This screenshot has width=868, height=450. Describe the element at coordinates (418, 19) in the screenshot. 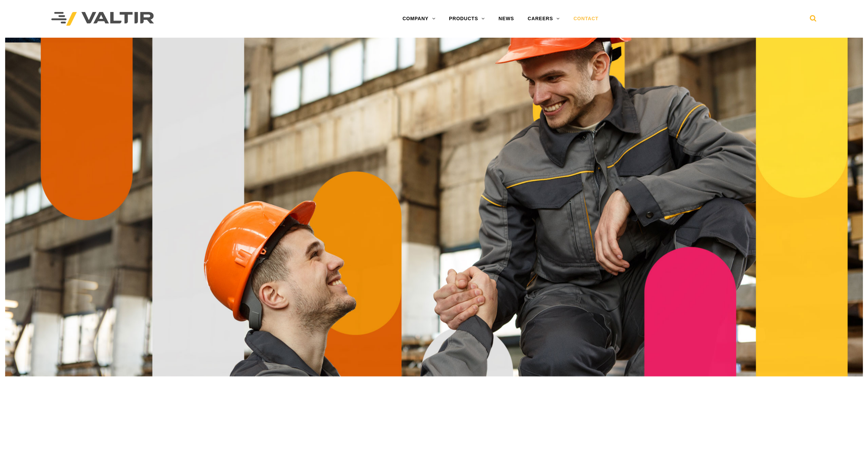

I see `a: COMPANY` at that location.